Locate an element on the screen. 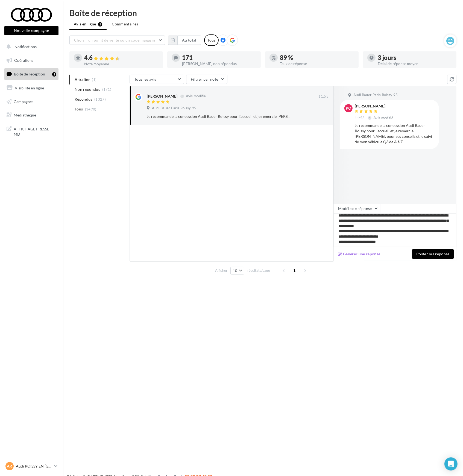 This screenshot has height=476, width=463. div: 171 is located at coordinates (219, 58).